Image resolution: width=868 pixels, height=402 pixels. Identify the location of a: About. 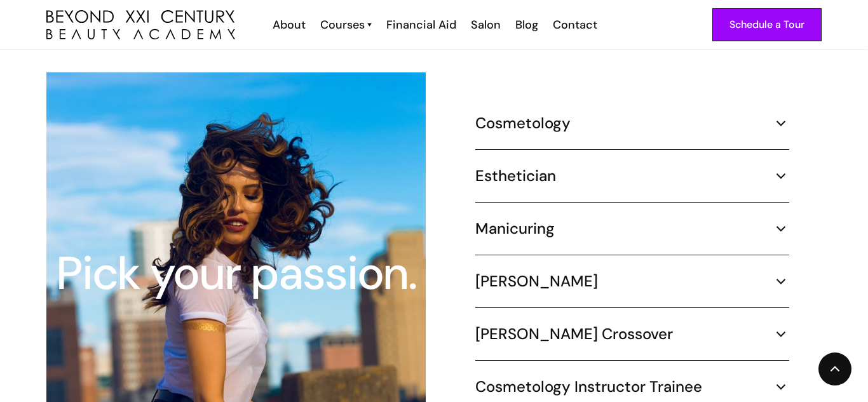
(287, 24).